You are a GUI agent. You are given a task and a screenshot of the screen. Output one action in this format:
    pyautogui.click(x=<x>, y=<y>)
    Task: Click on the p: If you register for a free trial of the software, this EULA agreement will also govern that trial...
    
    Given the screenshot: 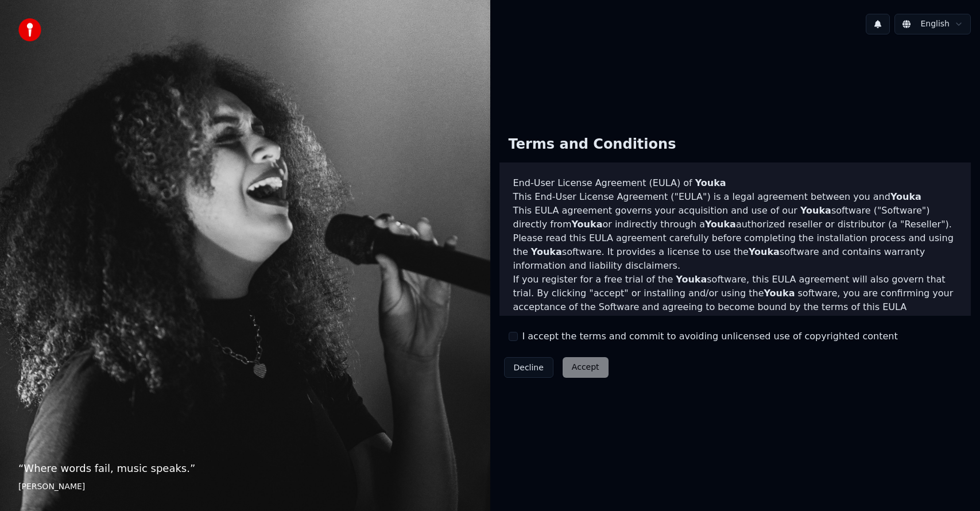 What is the action you would take?
    pyautogui.click(x=735, y=300)
    